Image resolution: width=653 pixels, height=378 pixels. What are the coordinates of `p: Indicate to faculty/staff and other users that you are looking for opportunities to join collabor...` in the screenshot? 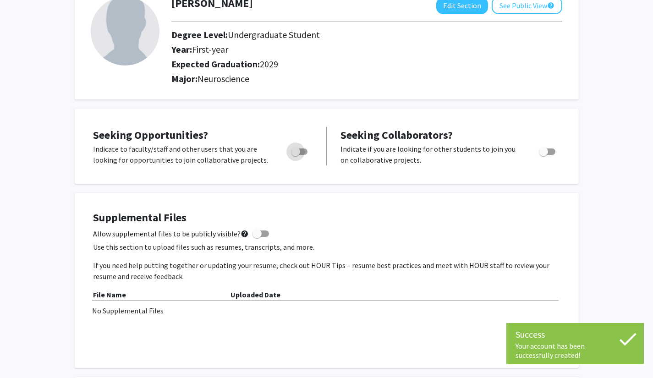 It's located at (183, 154).